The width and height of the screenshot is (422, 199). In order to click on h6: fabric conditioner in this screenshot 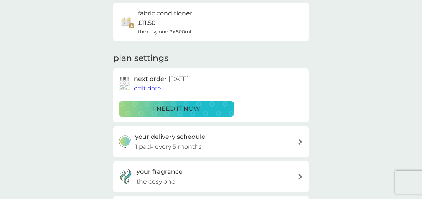, I will do `click(165, 13)`.